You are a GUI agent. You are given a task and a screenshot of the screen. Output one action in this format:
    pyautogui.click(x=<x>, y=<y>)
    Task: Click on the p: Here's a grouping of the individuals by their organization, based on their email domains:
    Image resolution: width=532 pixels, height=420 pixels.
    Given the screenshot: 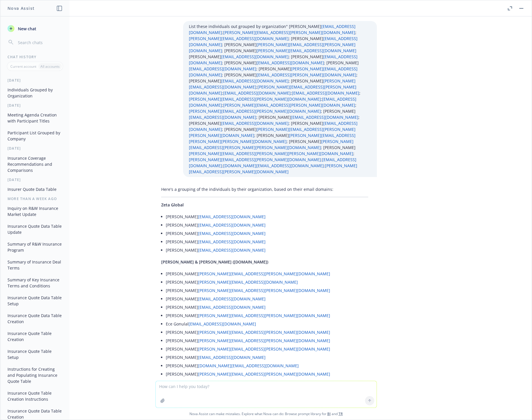 What is the action you would take?
    pyautogui.click(x=265, y=189)
    